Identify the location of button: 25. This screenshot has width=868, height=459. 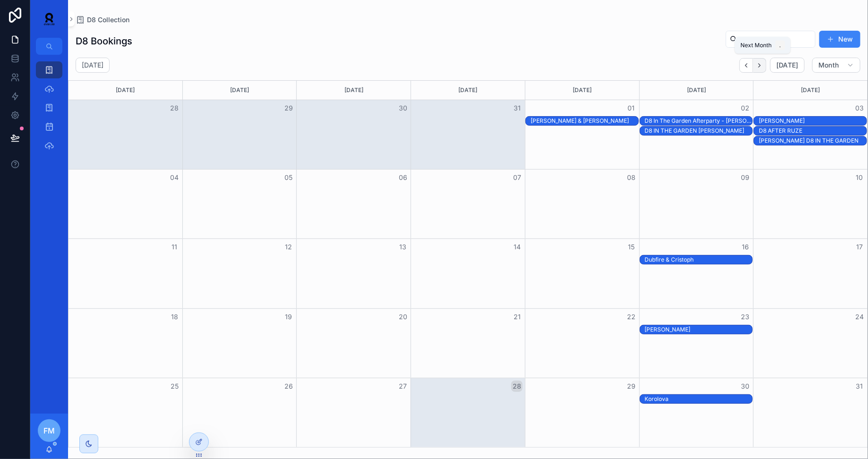
(175, 387).